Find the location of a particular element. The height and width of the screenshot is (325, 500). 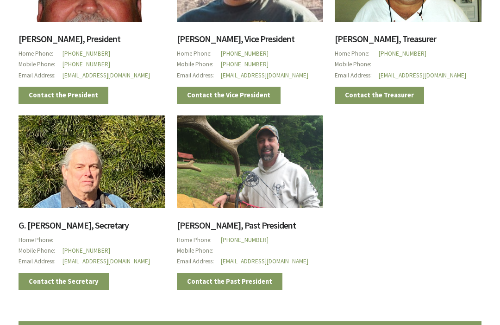

a: Contact the Treasurer is located at coordinates (379, 95).